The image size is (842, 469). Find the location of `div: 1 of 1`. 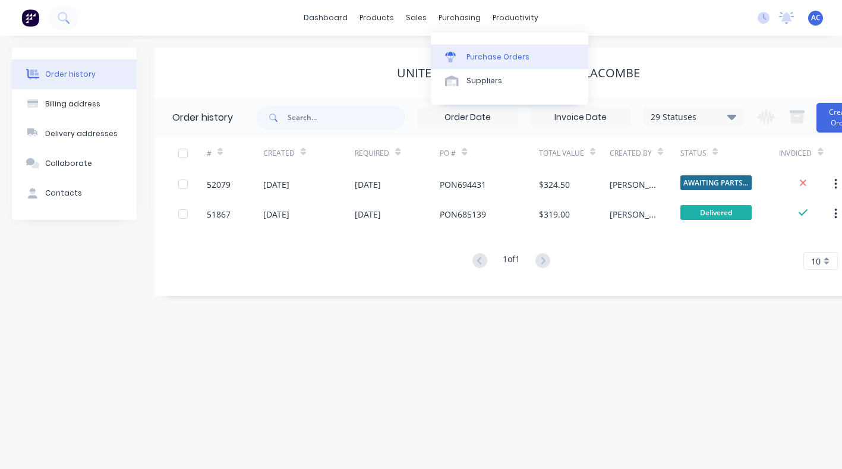

div: 1 of 1 is located at coordinates (511, 261).